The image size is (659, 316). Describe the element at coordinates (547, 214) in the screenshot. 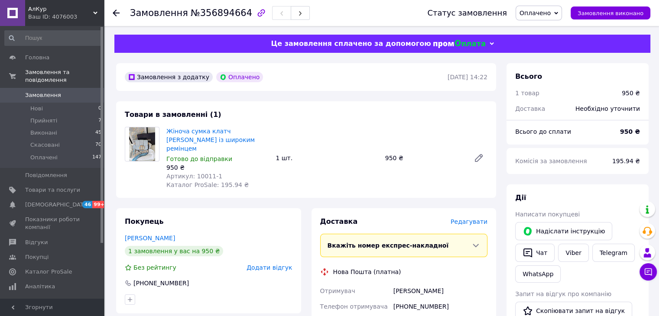

I see `span: Написати покупцеві` at that location.